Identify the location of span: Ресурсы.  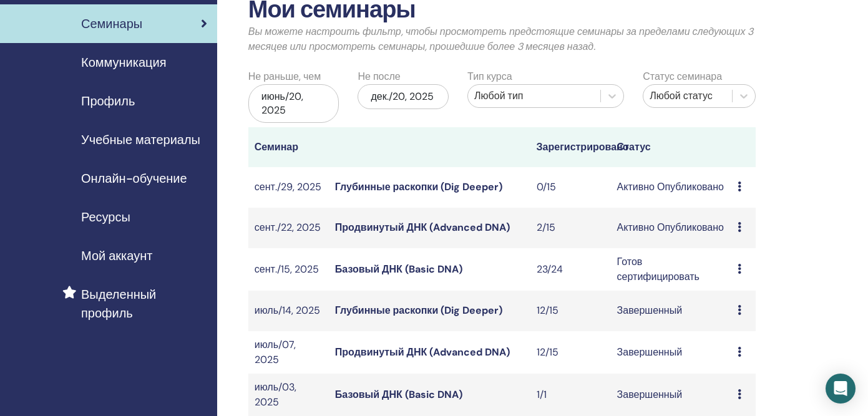
(106, 217).